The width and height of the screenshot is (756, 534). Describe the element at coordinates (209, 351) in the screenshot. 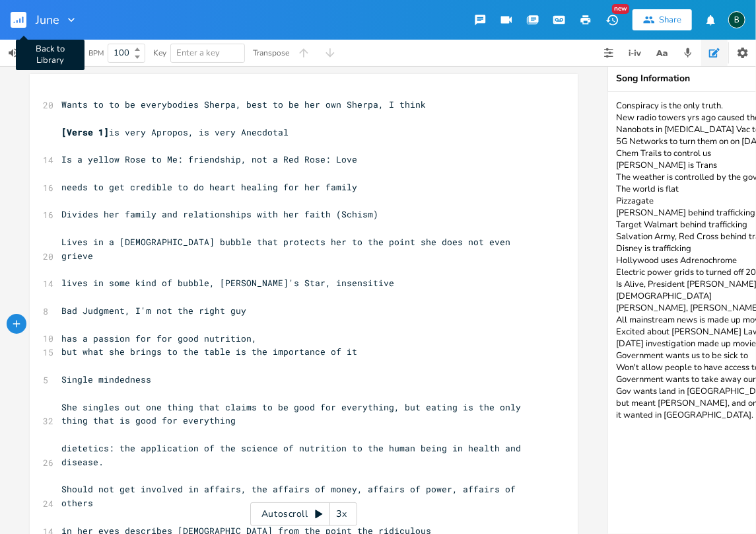

I see `span: but what she brings to the table is the importance of it` at that location.